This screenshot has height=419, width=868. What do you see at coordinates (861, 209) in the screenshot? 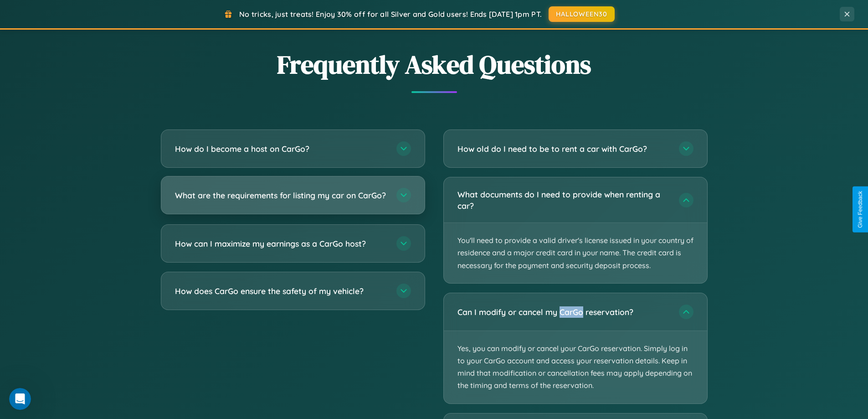
I see `div: Give Feedback` at bounding box center [861, 209].